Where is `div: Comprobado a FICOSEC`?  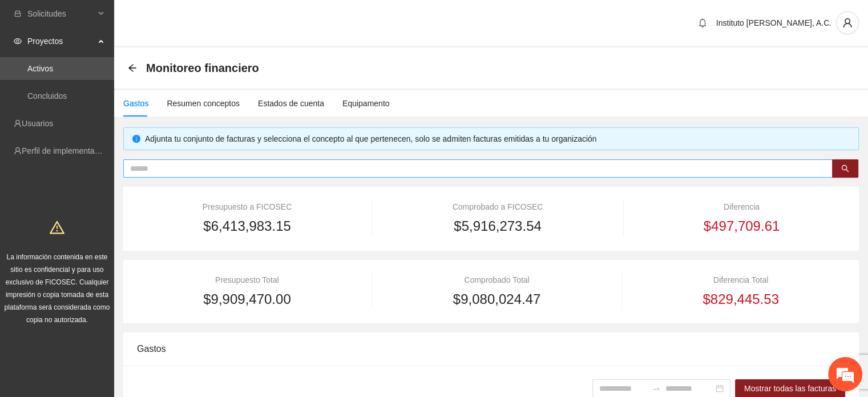
div: Comprobado a FICOSEC is located at coordinates (498, 206).